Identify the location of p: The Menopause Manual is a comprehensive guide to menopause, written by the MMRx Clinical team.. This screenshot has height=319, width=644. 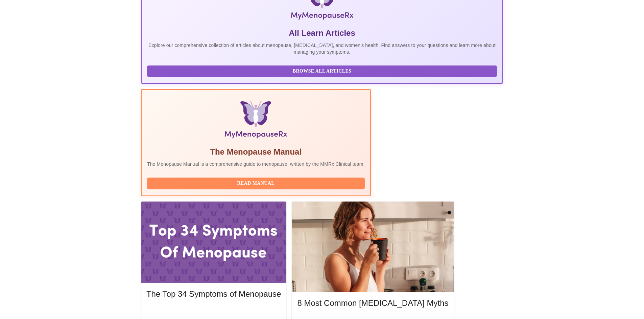
(256, 164).